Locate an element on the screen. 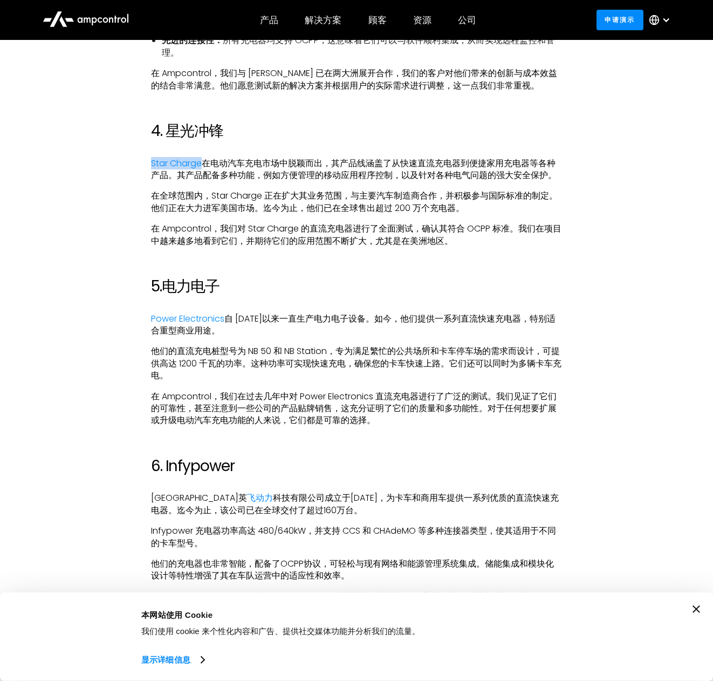 The image size is (713, 681). font: 6. Infypower is located at coordinates (193, 466).